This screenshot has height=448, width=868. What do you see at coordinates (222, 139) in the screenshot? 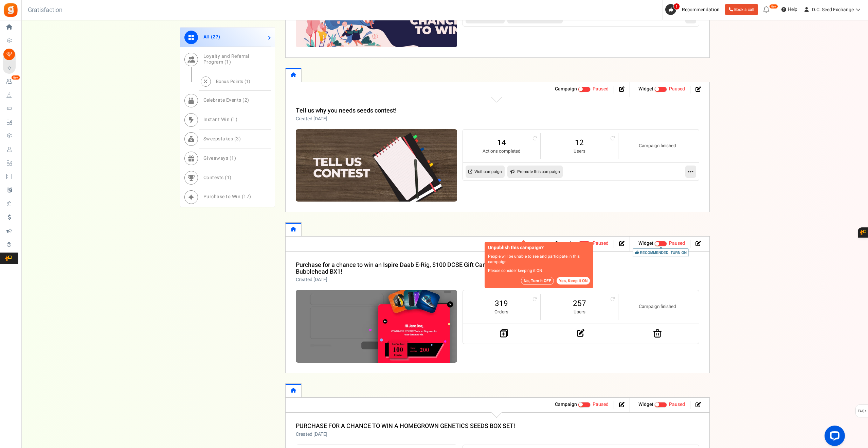
I see `span: Sweepstakes ( )` at bounding box center [222, 139].